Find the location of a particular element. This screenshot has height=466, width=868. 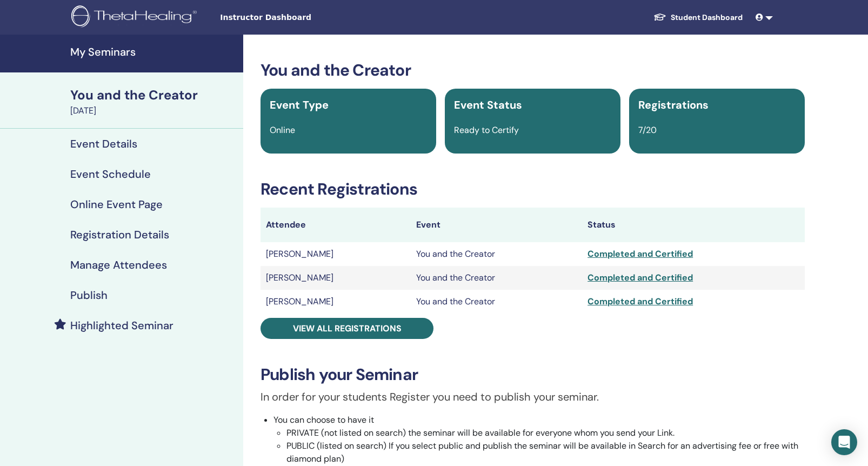

th: Attendee is located at coordinates (336, 225).